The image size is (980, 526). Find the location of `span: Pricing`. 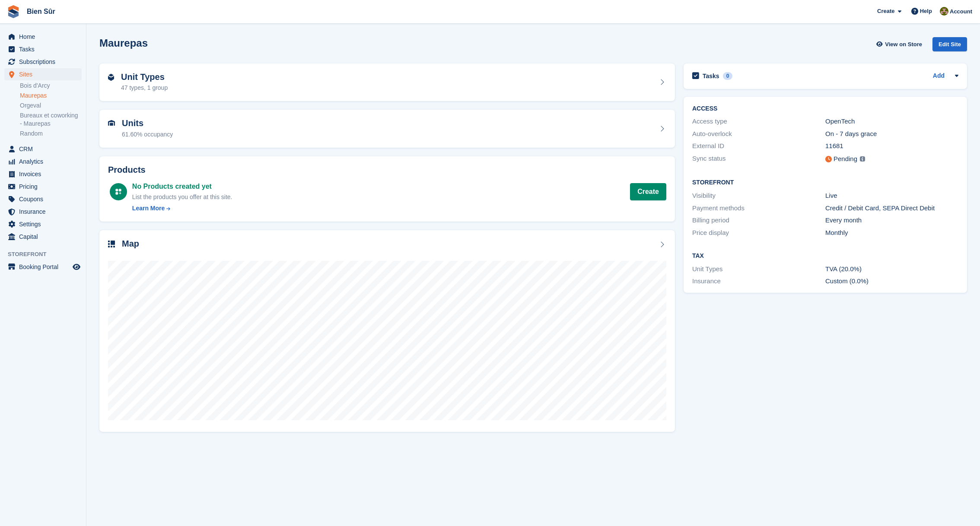

span: Pricing is located at coordinates (45, 187).